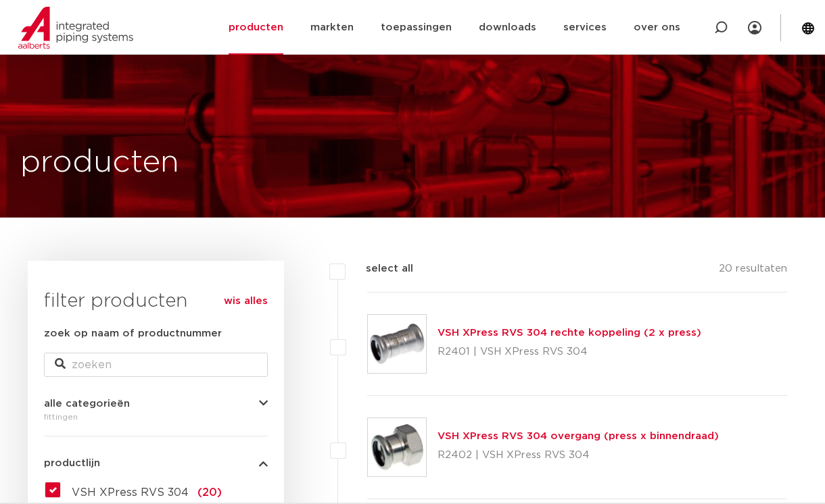  I want to click on label: select all, so click(380, 269).